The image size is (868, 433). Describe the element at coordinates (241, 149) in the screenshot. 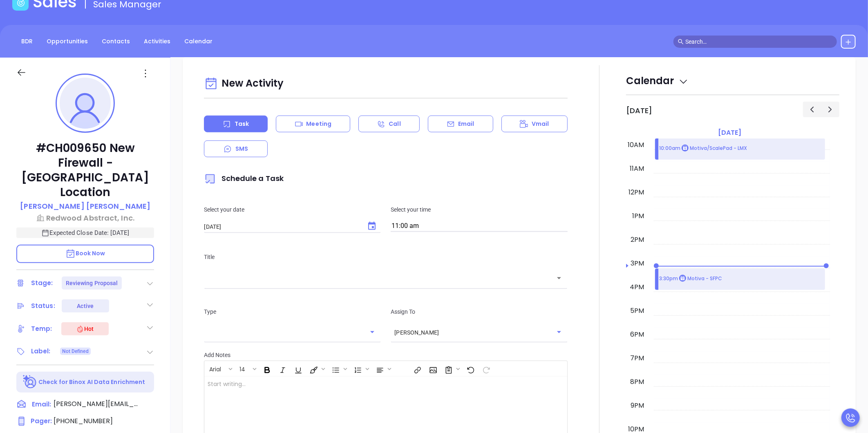

I see `p: SMS` at that location.